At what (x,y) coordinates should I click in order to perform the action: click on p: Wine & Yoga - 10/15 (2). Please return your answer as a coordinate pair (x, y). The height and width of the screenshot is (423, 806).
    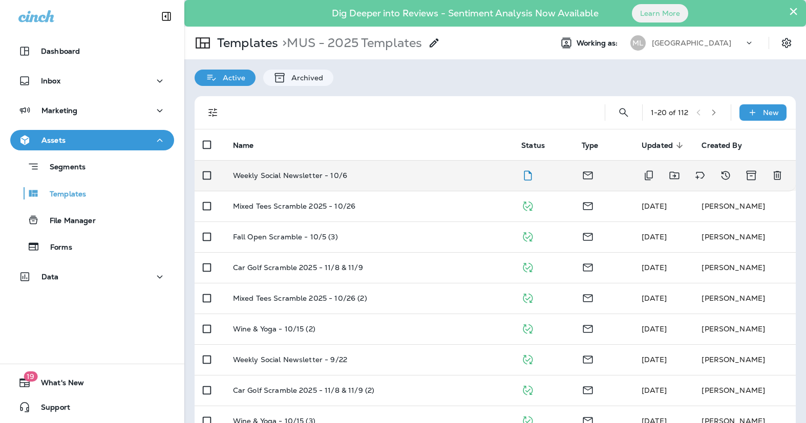
    Looking at the image, I should click on (274, 329).